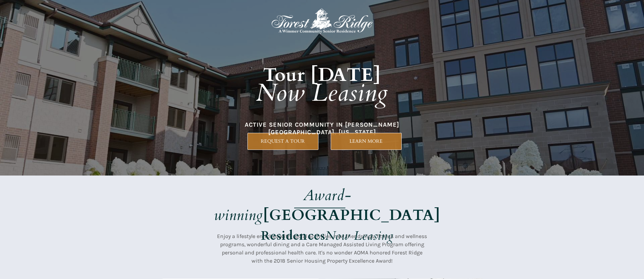  What do you see at coordinates (283, 141) in the screenshot?
I see `span: REQUEST A TOUR` at bounding box center [283, 141].